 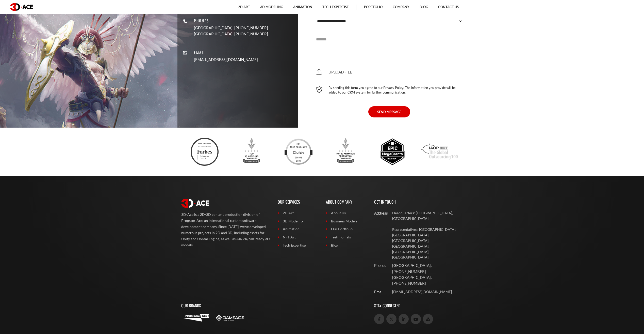 What do you see at coordinates (298, 221) in the screenshot?
I see `a: 3D Modeling` at bounding box center [298, 221].